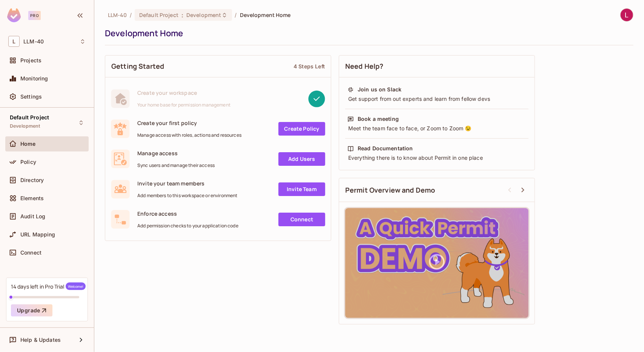 This screenshot has width=644, height=352. I want to click on span: Create your workspace, so click(183, 92).